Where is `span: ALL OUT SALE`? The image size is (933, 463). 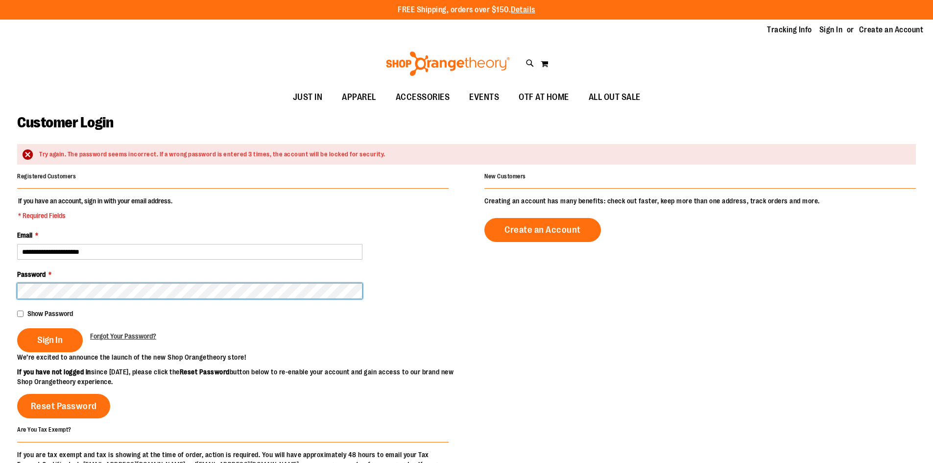
span: ALL OUT SALE is located at coordinates (615, 97).